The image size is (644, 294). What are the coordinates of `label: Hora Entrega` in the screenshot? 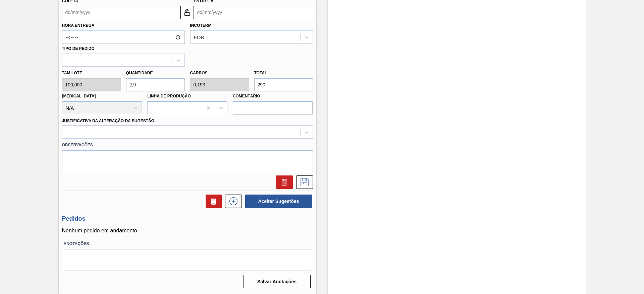 It's located at (123, 26).